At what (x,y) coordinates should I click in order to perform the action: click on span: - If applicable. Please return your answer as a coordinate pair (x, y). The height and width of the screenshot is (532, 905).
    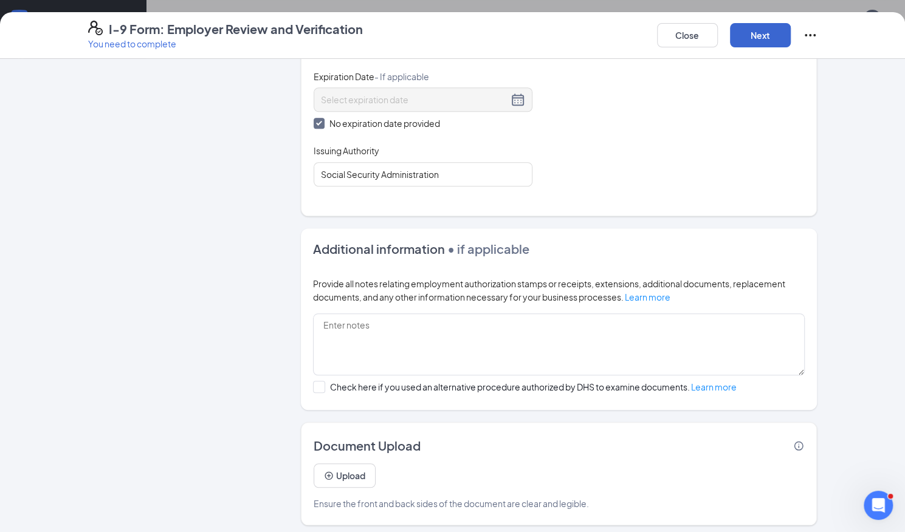
    Looking at the image, I should click on (402, 77).